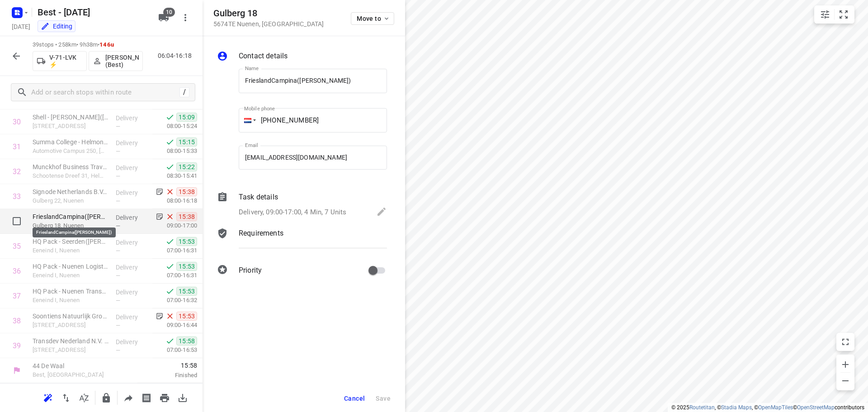  I want to click on p: 09:00-17:00, so click(174, 226).